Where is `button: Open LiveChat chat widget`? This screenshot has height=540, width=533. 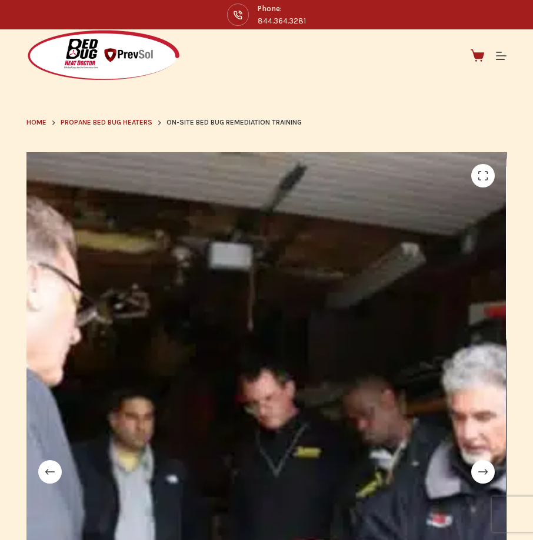
button: Open LiveChat chat widget is located at coordinates (27, 22).